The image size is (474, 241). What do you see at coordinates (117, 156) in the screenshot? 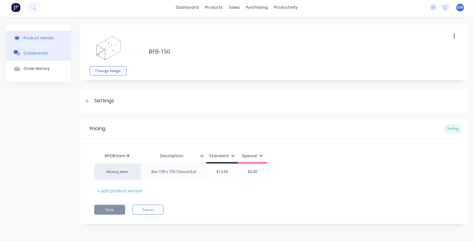
I see `div: MYOB Item #` at bounding box center [117, 156].